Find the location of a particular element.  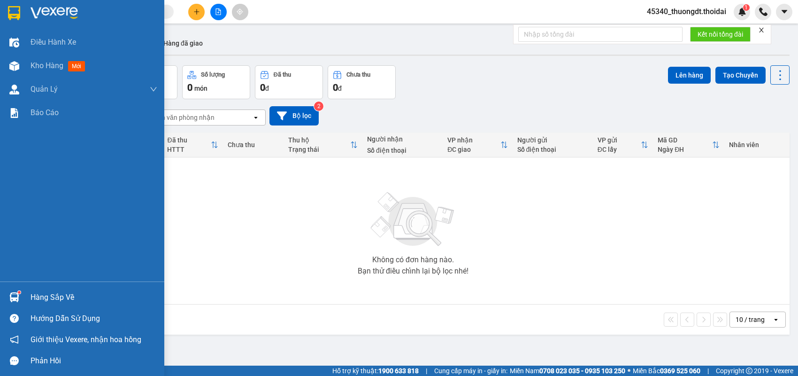

span: caret-down is located at coordinates (784, 12).